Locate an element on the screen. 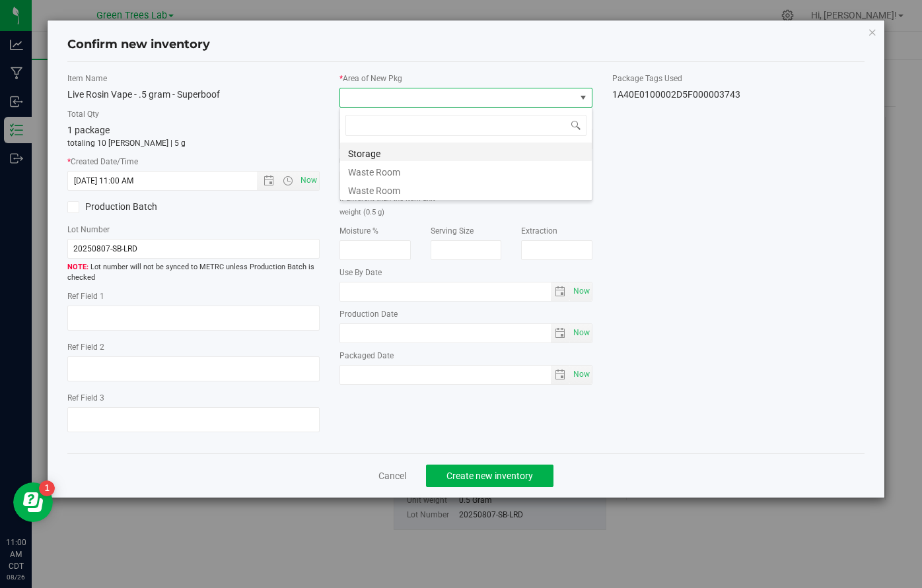 This screenshot has width=922, height=588. small: If different than the item unit weight (0.5 g) is located at coordinates (387, 206).